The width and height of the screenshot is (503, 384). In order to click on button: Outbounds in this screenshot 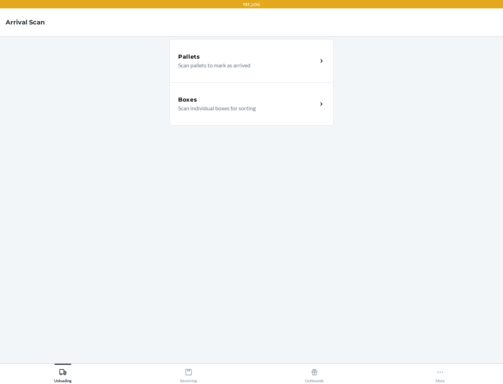, I will do `click(314, 373)`.